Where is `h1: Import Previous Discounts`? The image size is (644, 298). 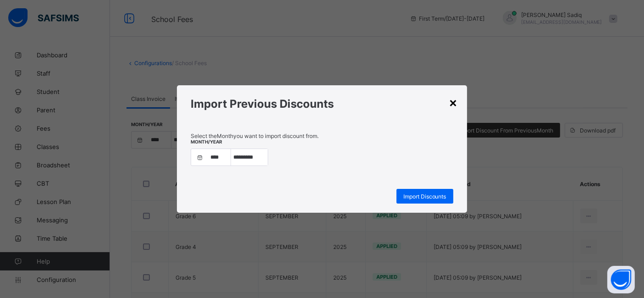
h1: Import Previous Discounts is located at coordinates (322, 104).